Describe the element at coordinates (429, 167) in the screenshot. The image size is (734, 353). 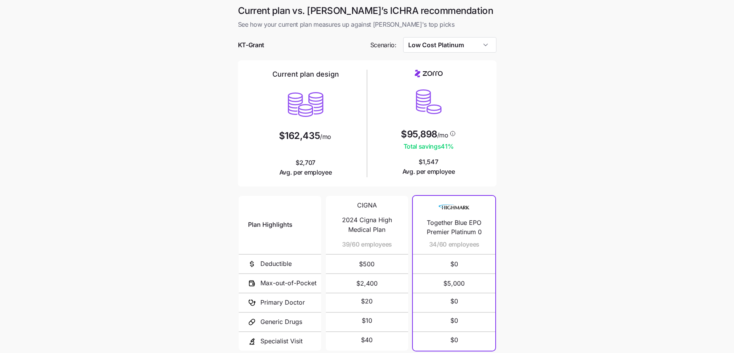
I see `span: $1,547` at that location.